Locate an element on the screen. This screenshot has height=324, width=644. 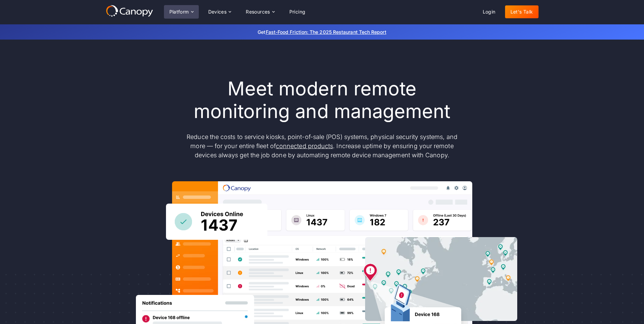
p: Get is located at coordinates (322, 32).